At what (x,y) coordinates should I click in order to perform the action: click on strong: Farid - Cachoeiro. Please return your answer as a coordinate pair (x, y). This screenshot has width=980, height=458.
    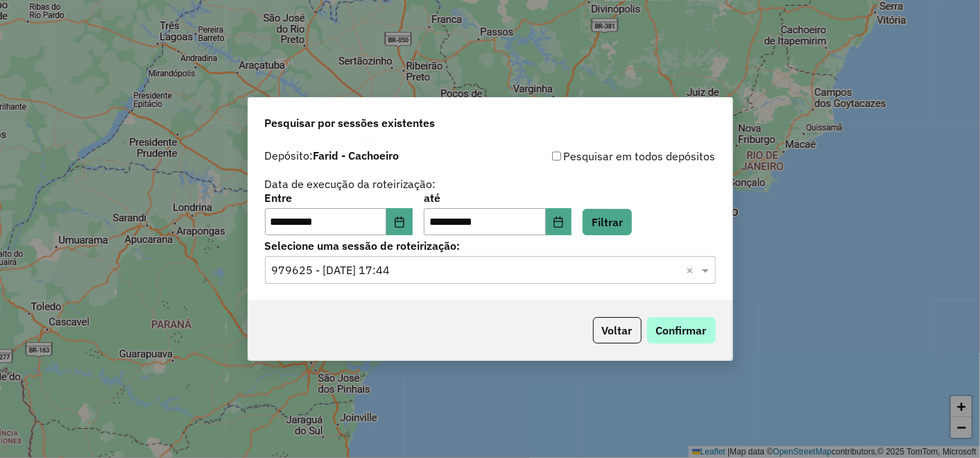
    Looking at the image, I should click on (357, 155).